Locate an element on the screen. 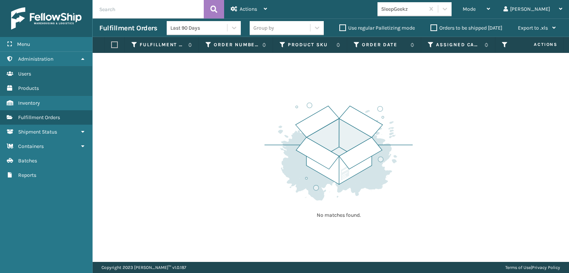 The height and width of the screenshot is (273, 569). span: Administration is located at coordinates (36, 59).